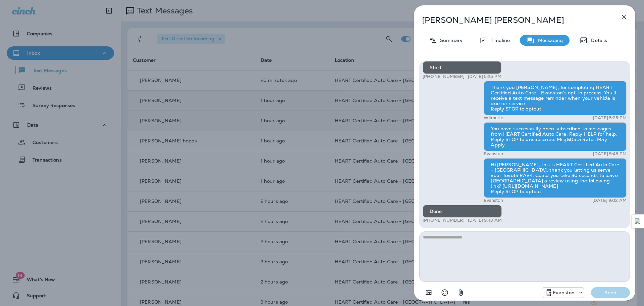  What do you see at coordinates (462, 211) in the screenshot?
I see `div: Done` at bounding box center [462, 211].